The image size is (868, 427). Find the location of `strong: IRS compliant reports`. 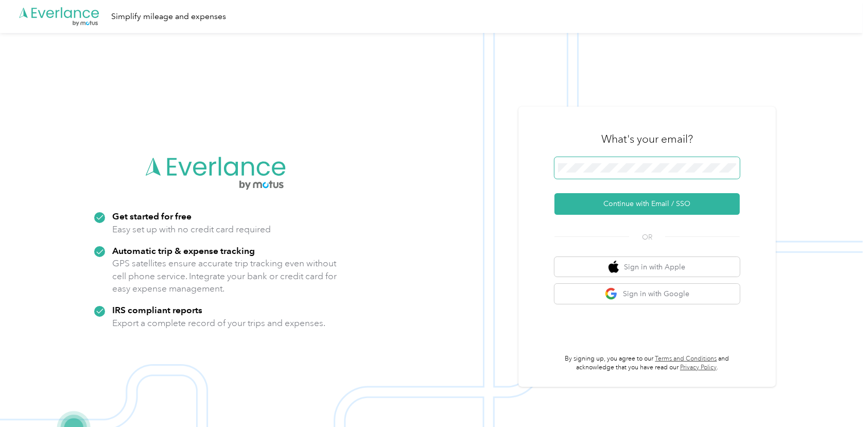

strong: IRS compliant reports is located at coordinates (157, 309).